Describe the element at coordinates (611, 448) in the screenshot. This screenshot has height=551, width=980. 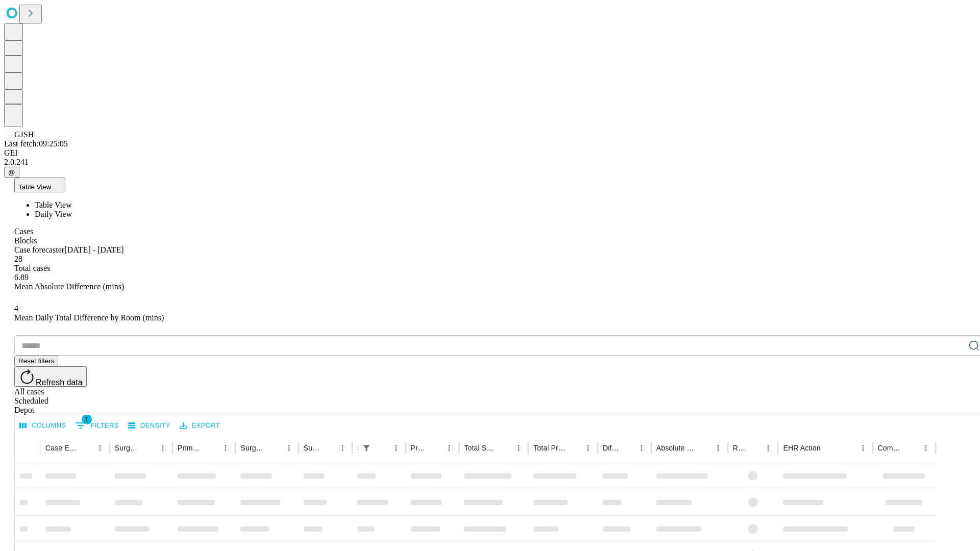
I see `div: Difference` at that location.